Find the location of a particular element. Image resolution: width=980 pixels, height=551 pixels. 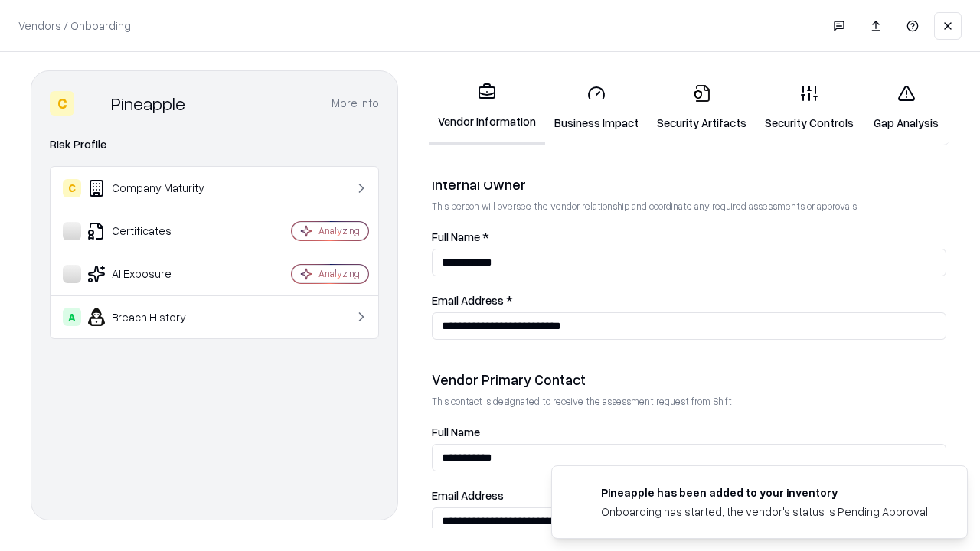

a: Gap Analysis is located at coordinates (905, 107).